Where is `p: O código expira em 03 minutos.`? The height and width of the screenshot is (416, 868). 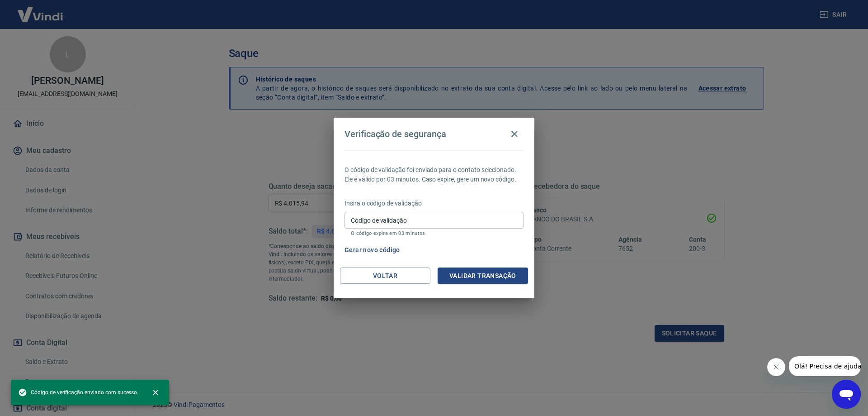 p: O código expira em 03 minutos. is located at coordinates (434, 233).